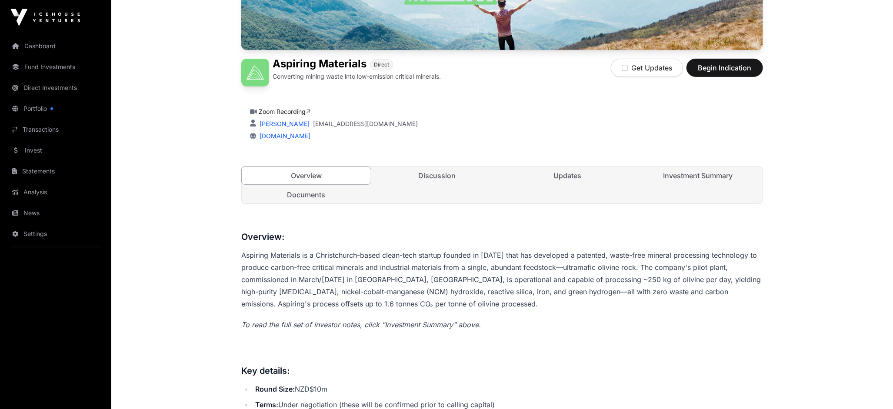 The height and width of the screenshot is (409, 893). I want to click on a: Fund Investments, so click(56, 67).